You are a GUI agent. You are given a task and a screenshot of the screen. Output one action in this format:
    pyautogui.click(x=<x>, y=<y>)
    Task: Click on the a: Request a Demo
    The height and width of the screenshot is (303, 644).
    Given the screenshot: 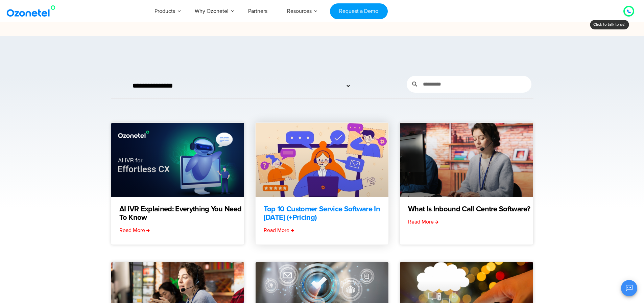 What is the action you would take?
    pyautogui.click(x=359, y=11)
    